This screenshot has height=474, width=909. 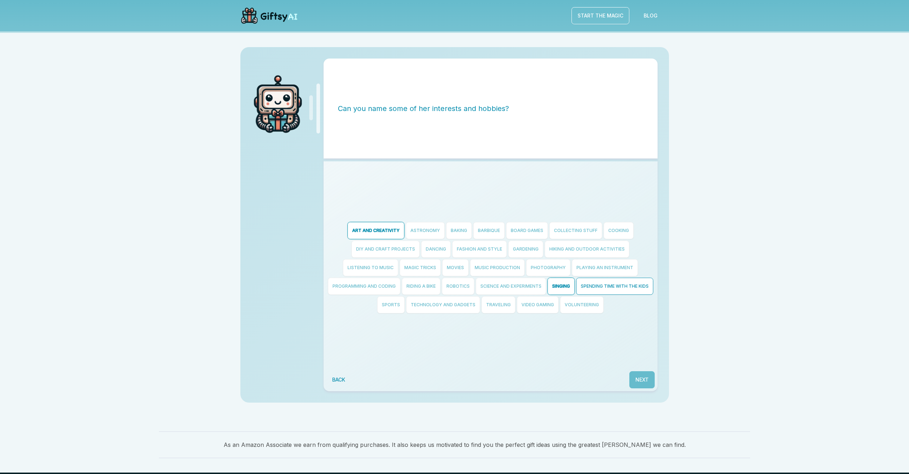 What do you see at coordinates (561, 287) in the screenshot?
I see `button: Singing` at bounding box center [561, 287].